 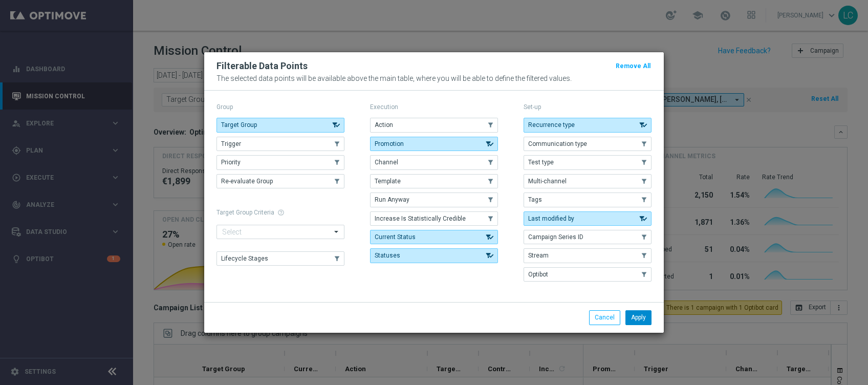 What do you see at coordinates (239, 125) in the screenshot?
I see `span: Target Group` at bounding box center [239, 125].